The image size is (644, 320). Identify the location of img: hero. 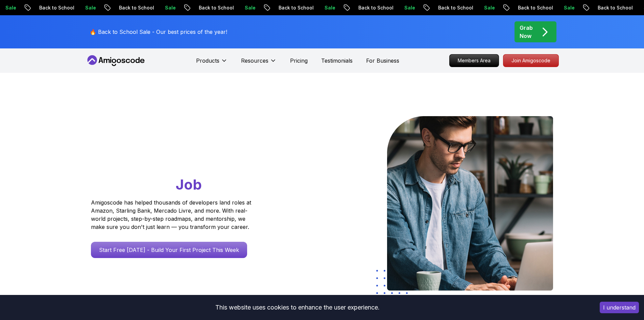
(470, 203).